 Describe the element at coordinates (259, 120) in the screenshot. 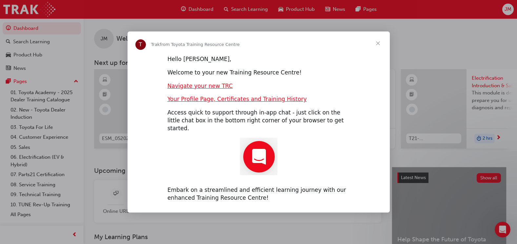

I see `div: Access quick to support through in-app chat - just click on the little chat box in the bottom rig...` at that location.